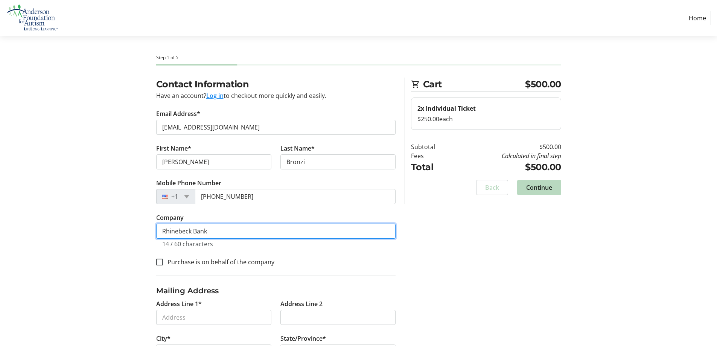 This screenshot has height=346, width=717. I want to click on label: Company, so click(170, 218).